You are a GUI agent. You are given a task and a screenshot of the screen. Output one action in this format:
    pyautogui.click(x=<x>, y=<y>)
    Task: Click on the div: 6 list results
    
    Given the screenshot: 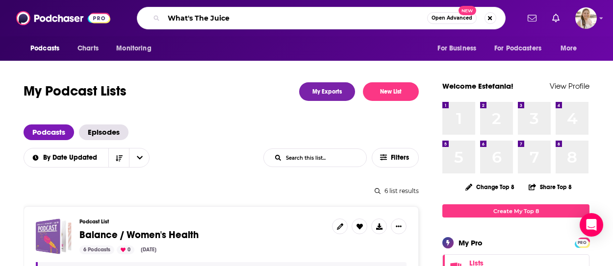 What is the action you would take?
    pyautogui.click(x=221, y=191)
    